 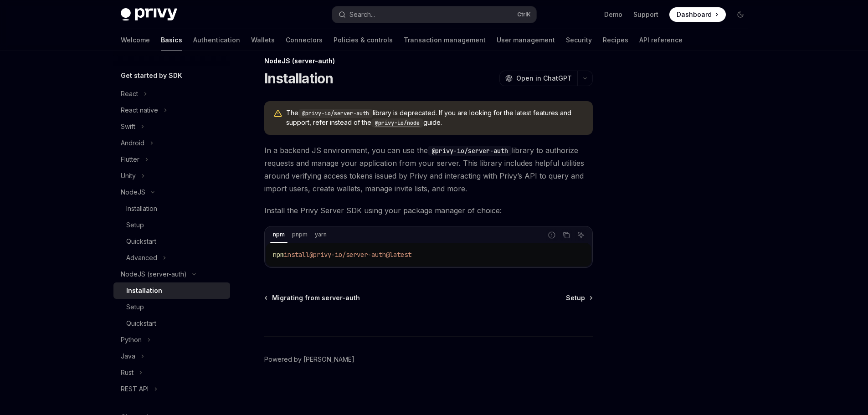 I want to click on button: Toggle Swift section, so click(x=172, y=127).